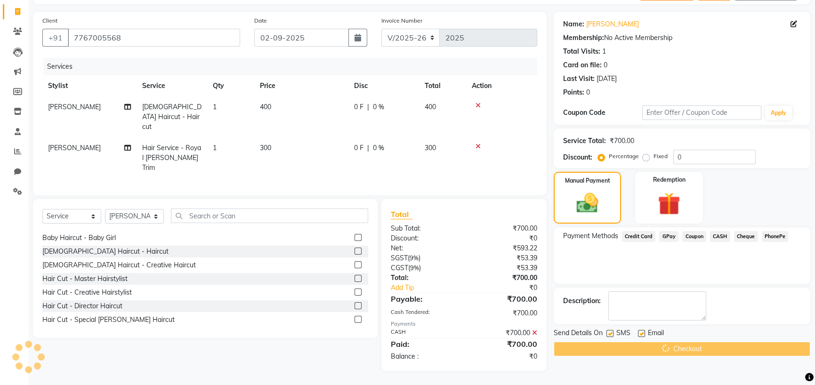 The image size is (815, 385). Describe the element at coordinates (584, 141) in the screenshot. I see `div: Service Total:` at that location.